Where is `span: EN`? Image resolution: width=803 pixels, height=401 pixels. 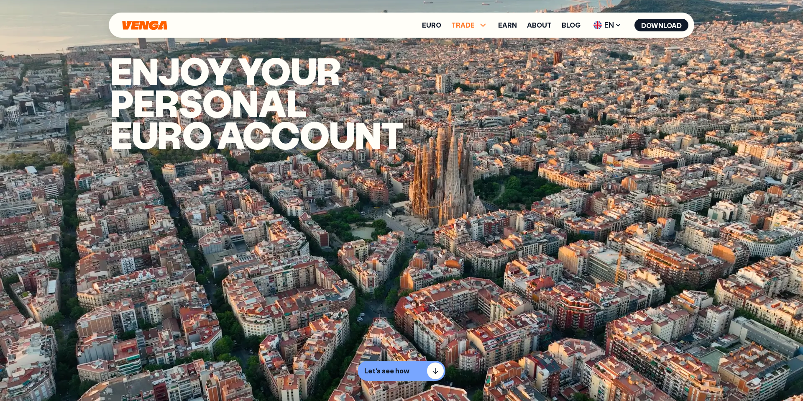 span: EN is located at coordinates (607, 25).